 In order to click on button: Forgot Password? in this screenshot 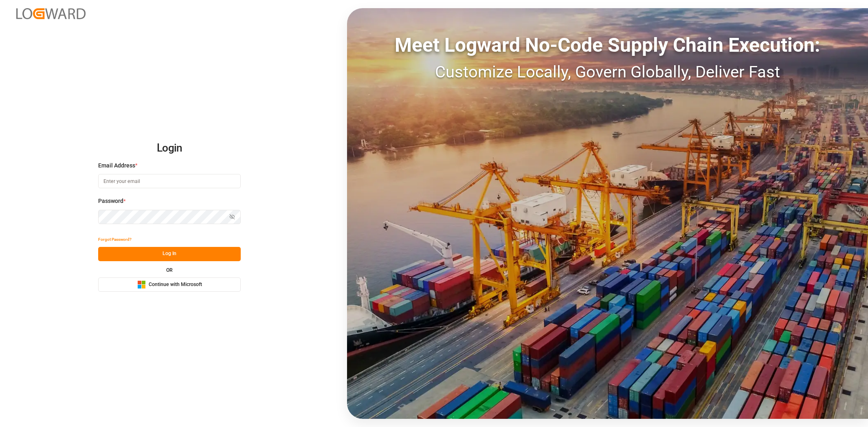, I will do `click(115, 240)`.